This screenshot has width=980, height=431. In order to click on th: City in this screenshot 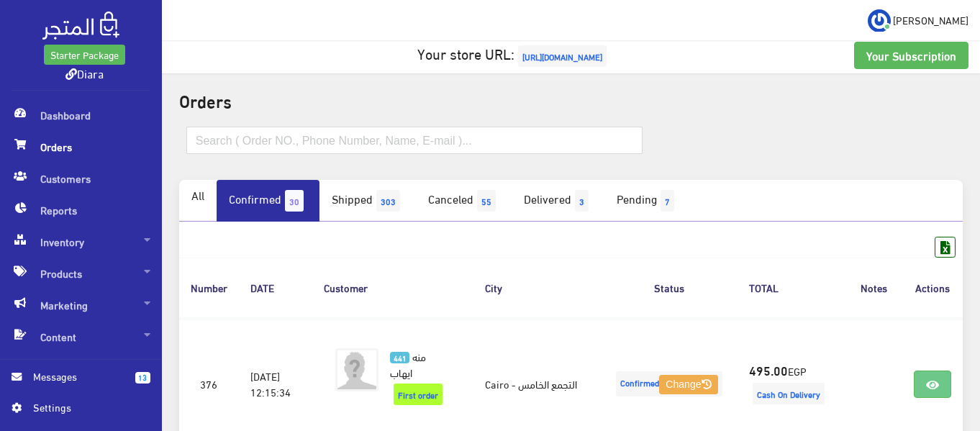, I will do `click(537, 287)`.